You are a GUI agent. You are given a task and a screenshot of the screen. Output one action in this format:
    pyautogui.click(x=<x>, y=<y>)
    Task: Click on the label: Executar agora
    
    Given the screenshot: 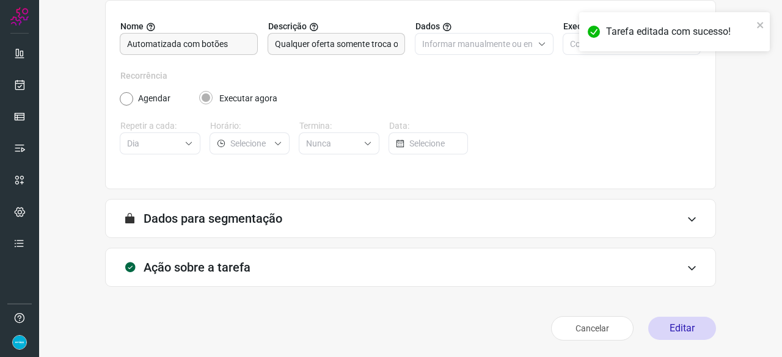 What is the action you would take?
    pyautogui.click(x=248, y=98)
    